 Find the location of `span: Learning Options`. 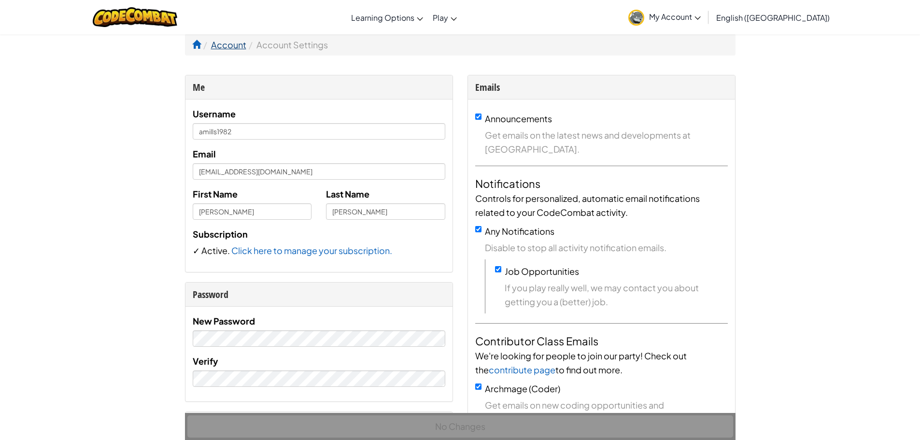

span: Learning Options is located at coordinates (382, 17).